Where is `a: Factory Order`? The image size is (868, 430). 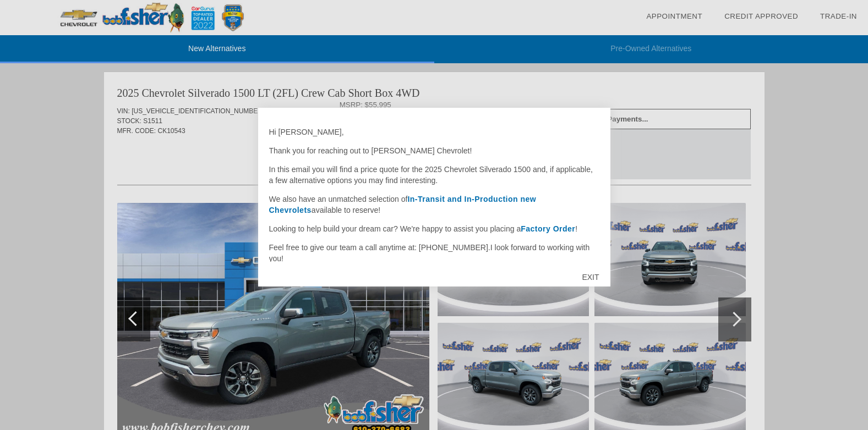
a: Factory Order is located at coordinates (548, 229).